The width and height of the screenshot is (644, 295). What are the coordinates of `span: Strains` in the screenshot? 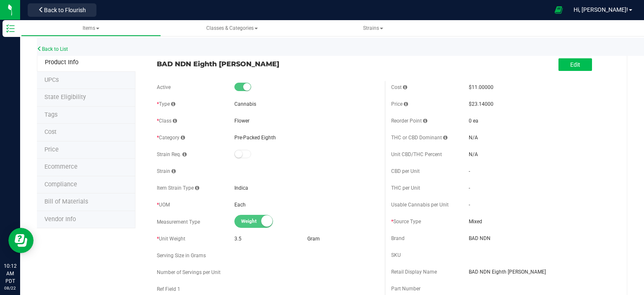 It's located at (373, 28).